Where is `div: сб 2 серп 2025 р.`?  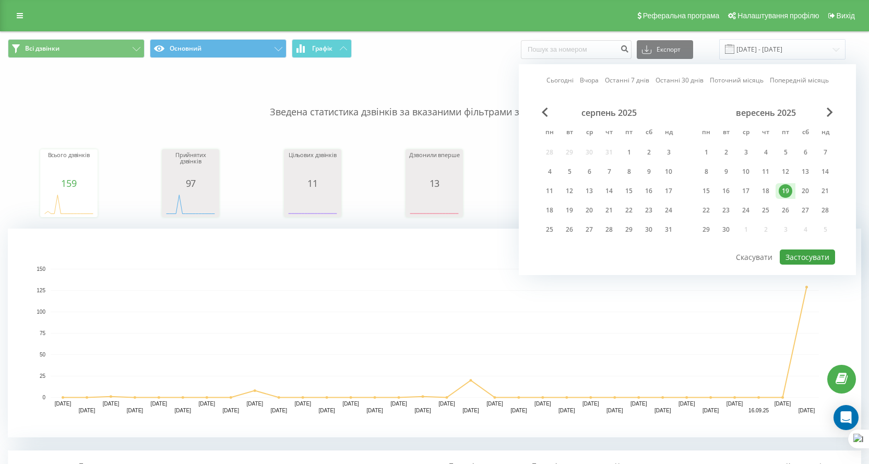
div: сб 2 серп 2025 р. is located at coordinates (649, 152).